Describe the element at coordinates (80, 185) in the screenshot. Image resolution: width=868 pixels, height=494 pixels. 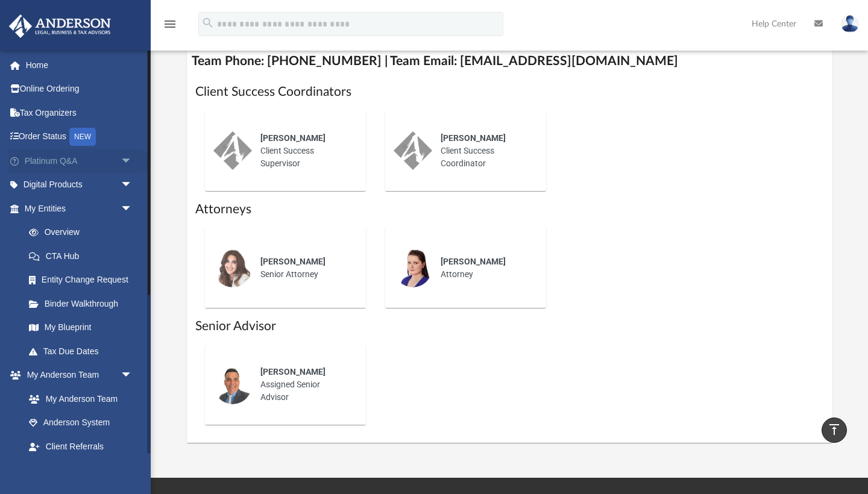
I see `a: Digital Productsarrow_drop_down` at that location.